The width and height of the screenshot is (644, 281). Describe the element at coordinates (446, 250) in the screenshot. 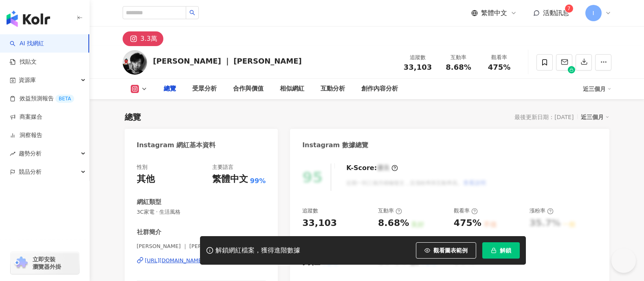

I see `button: 觀看圖表範例` at that location.